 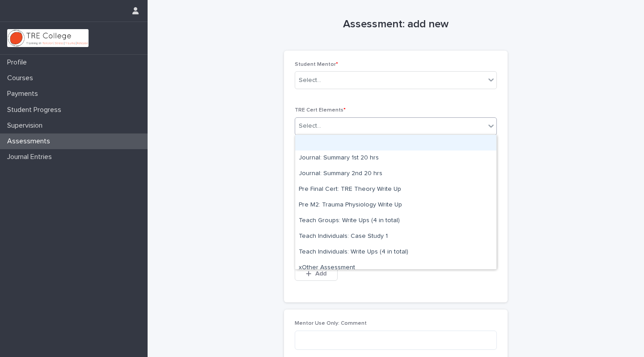 What do you see at coordinates (396, 158) in the screenshot?
I see `div: Journal: Summary 1st 20 hrs` at bounding box center [396, 158].